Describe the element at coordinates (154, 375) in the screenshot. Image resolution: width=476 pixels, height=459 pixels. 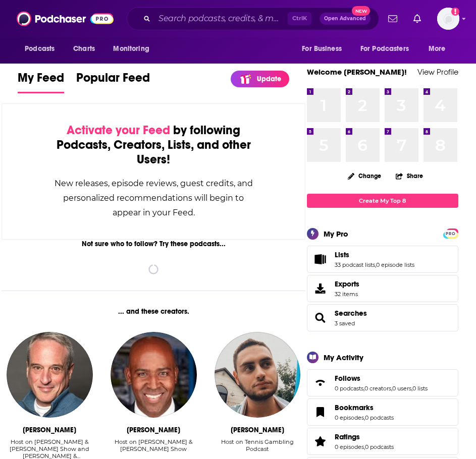
I see `img: Marshall Harris` at that location.